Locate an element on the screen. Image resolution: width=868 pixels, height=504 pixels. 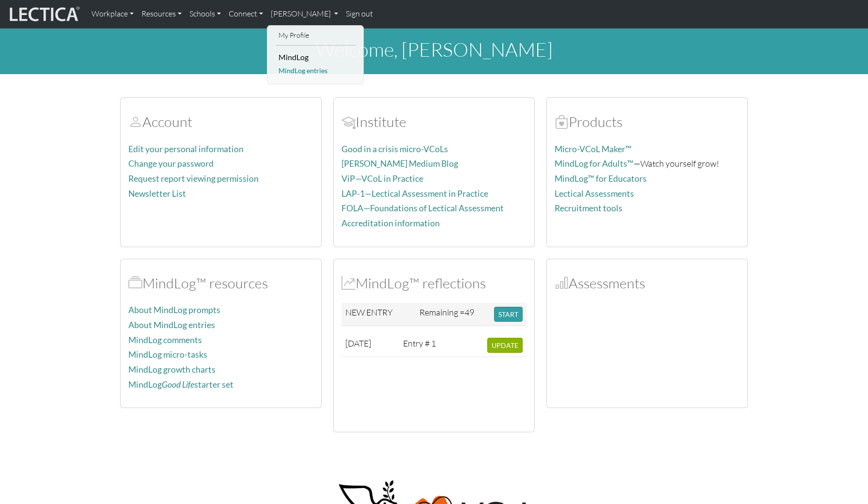
a: MindLog comments is located at coordinates (165, 339).